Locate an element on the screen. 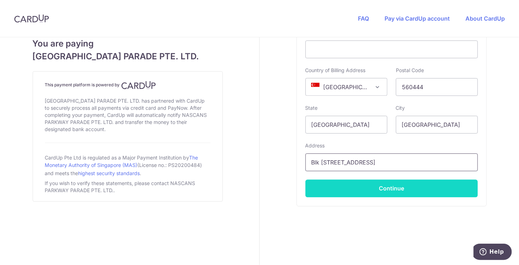  a: Pay via CardUp account is located at coordinates (417, 18).